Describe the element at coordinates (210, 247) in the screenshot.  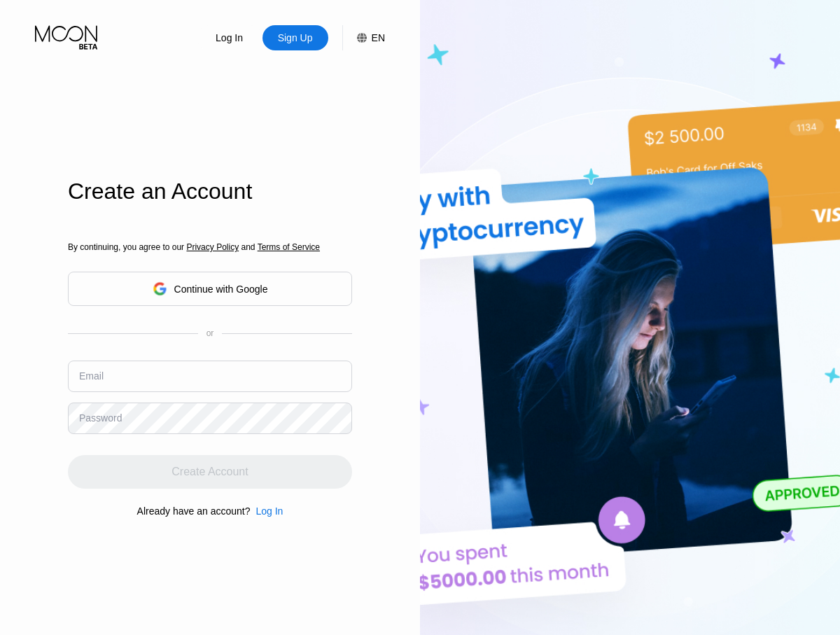
I see `div: By continuing, you agree to our` at that location.